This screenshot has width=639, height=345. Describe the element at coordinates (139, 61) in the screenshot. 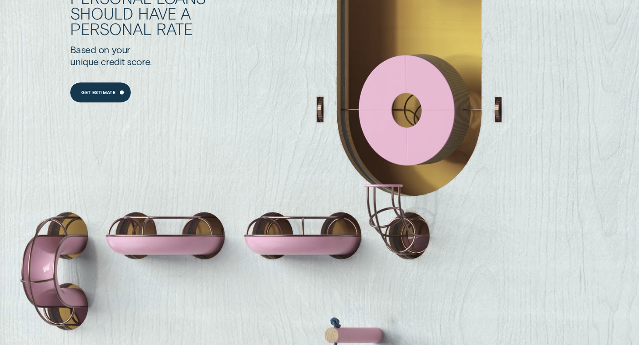

I see `div: score.` at that location.